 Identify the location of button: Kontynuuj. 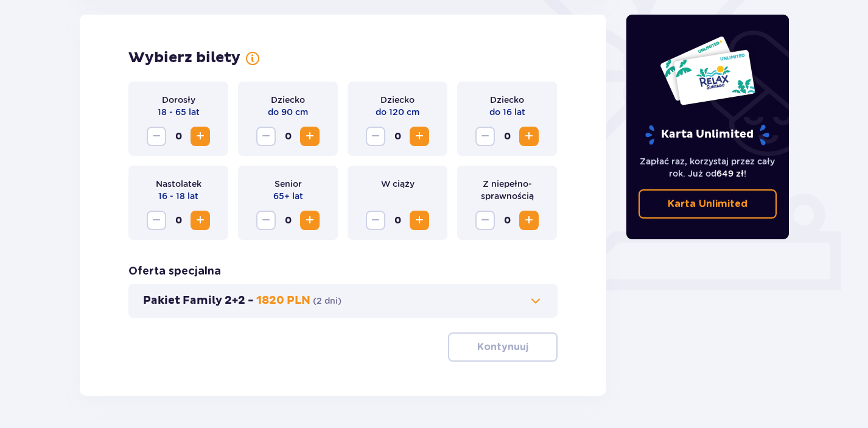
(503, 347).